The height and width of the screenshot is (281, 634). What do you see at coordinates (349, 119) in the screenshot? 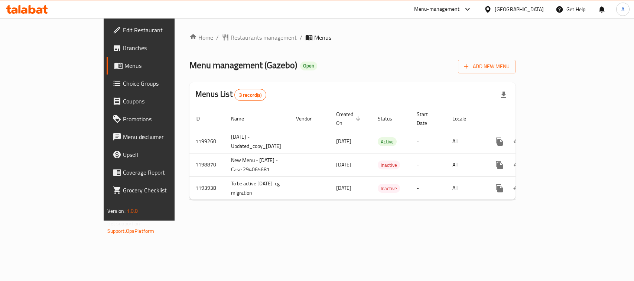
I see `span: Created On` at bounding box center [349, 119].